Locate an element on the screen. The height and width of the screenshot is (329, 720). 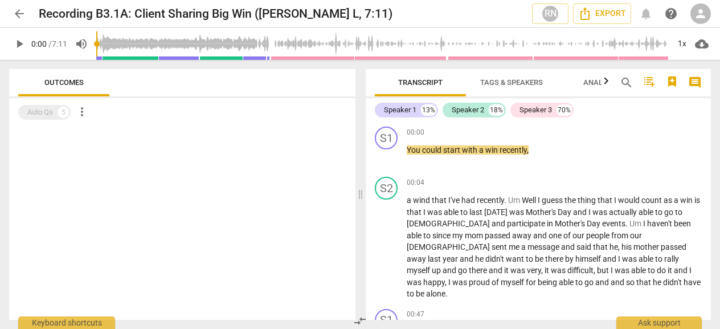
div: 5 is located at coordinates (63, 112).